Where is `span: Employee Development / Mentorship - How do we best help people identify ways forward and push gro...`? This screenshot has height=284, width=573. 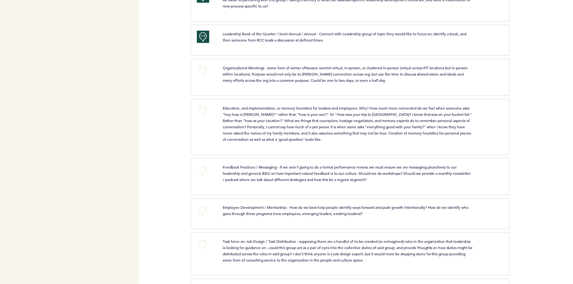
span: Employee Development / Mentorship - How do we best help people identify ways forward and push gro... is located at coordinates (346, 210).